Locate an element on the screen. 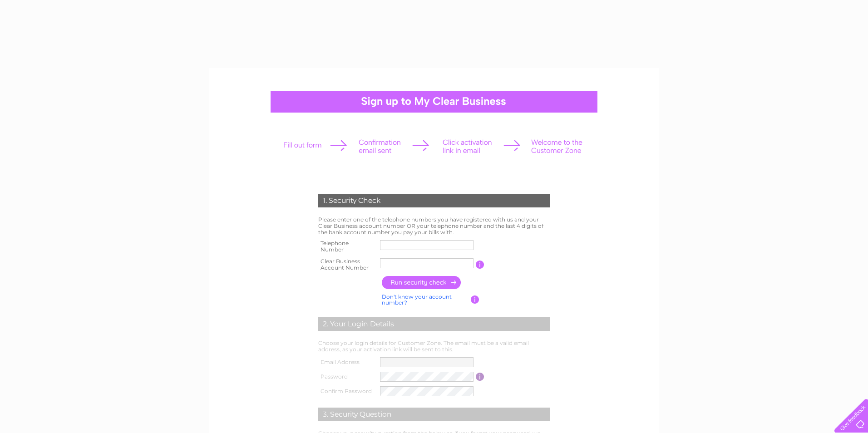  td: Please enter one of the telephone numbers you have registered with us and your Clear Business acc... is located at coordinates (434, 225).